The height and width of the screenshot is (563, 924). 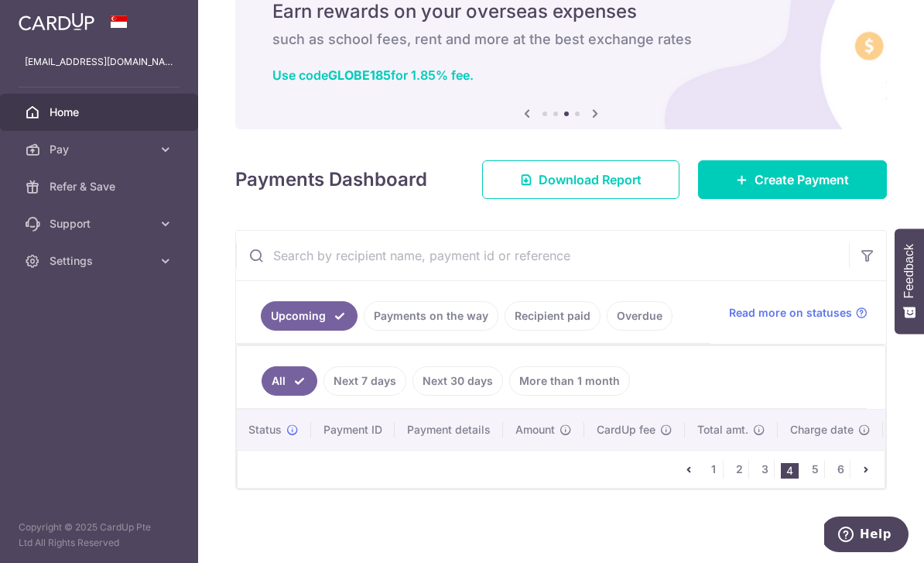 I want to click on a: Overdue, so click(x=639, y=316).